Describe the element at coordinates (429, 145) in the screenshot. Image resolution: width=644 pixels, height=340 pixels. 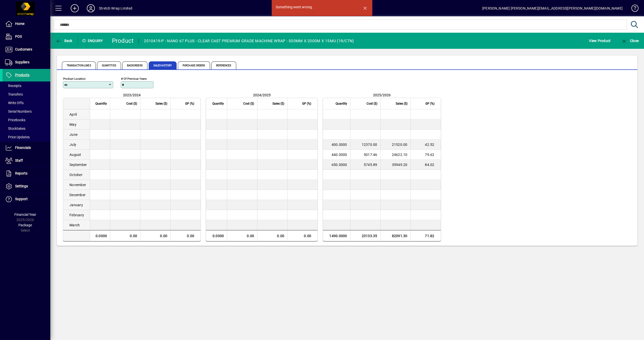
I see `span: 42.52` at that location.